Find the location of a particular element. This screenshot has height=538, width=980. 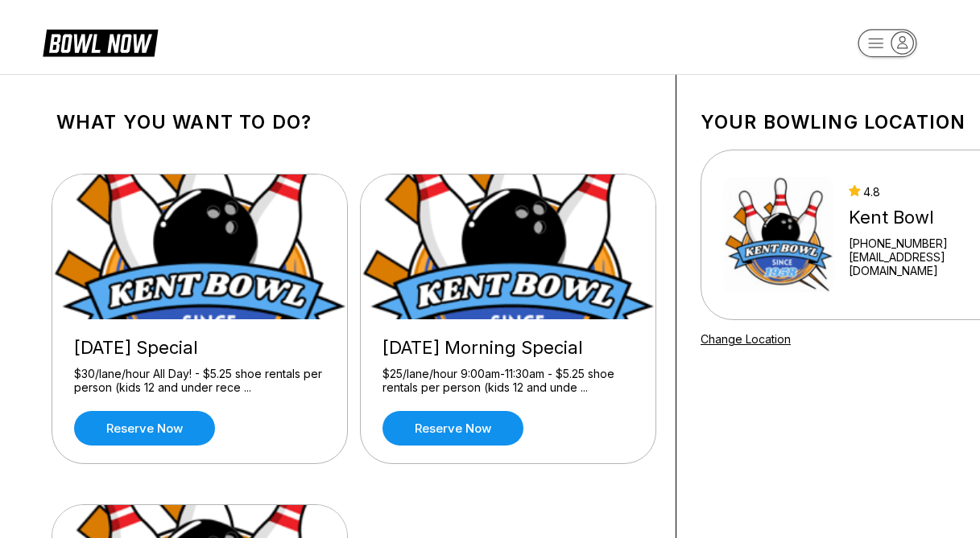

img: Kent Bowl is located at coordinates (777, 235).